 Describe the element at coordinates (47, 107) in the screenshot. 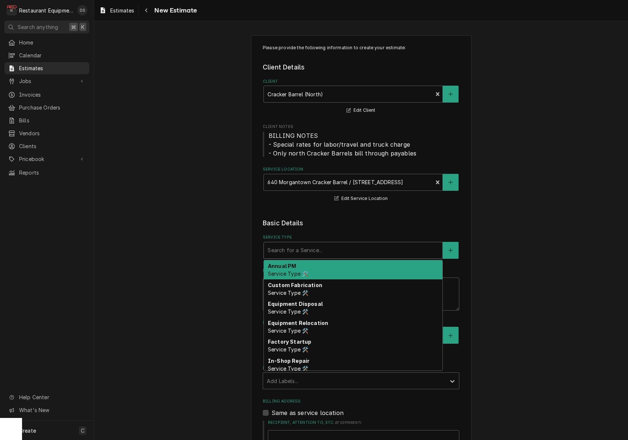

I see `a: Purchase Orders` at that location.